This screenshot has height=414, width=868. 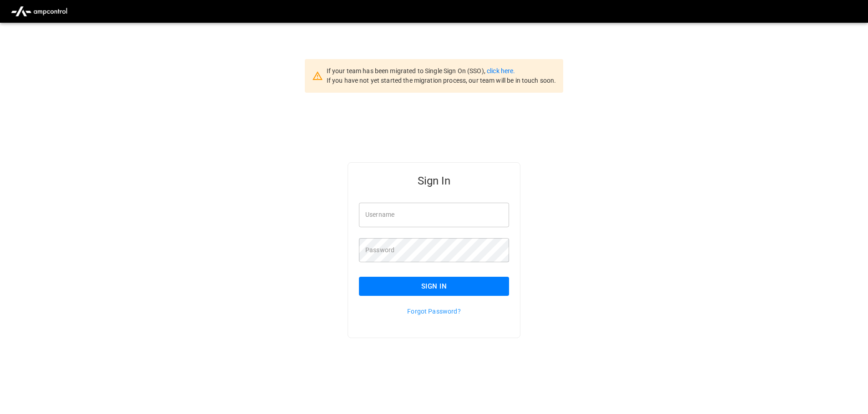 What do you see at coordinates (39, 11) in the screenshot?
I see `img: ampcontrol.io logo` at bounding box center [39, 11].